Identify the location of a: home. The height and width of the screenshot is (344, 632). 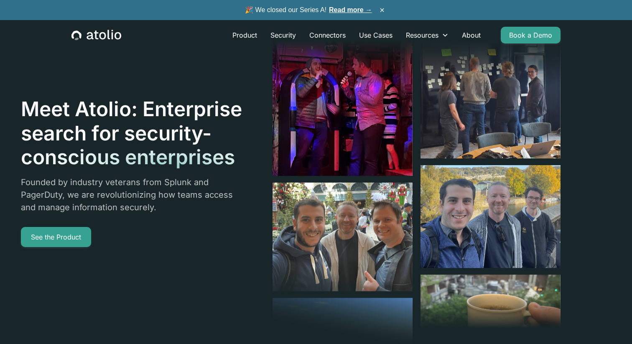
(96, 35).